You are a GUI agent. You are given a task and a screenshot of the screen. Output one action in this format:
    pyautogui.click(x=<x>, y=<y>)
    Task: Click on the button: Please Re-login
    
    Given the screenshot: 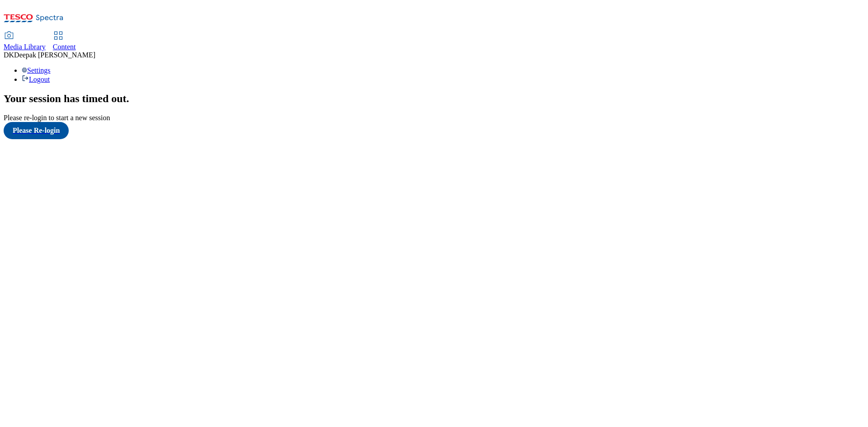 What is the action you would take?
    pyautogui.click(x=36, y=131)
    